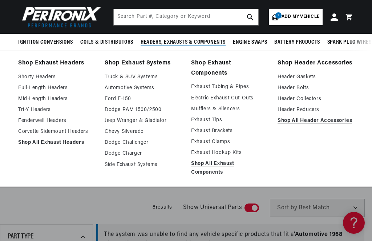  What do you see at coordinates (229, 120) in the screenshot?
I see `a: Exhaust Tips` at bounding box center [229, 120].